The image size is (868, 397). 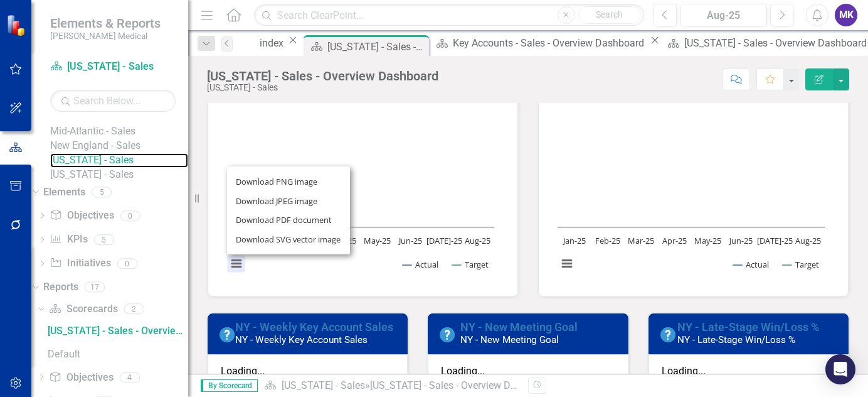 I want to click on small: NY - Weekly Key Account Sales, so click(x=301, y=340).